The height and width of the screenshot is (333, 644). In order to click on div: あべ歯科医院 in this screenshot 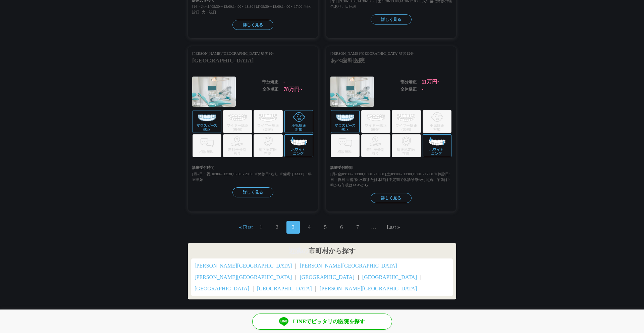, I will do `click(391, 61)`.